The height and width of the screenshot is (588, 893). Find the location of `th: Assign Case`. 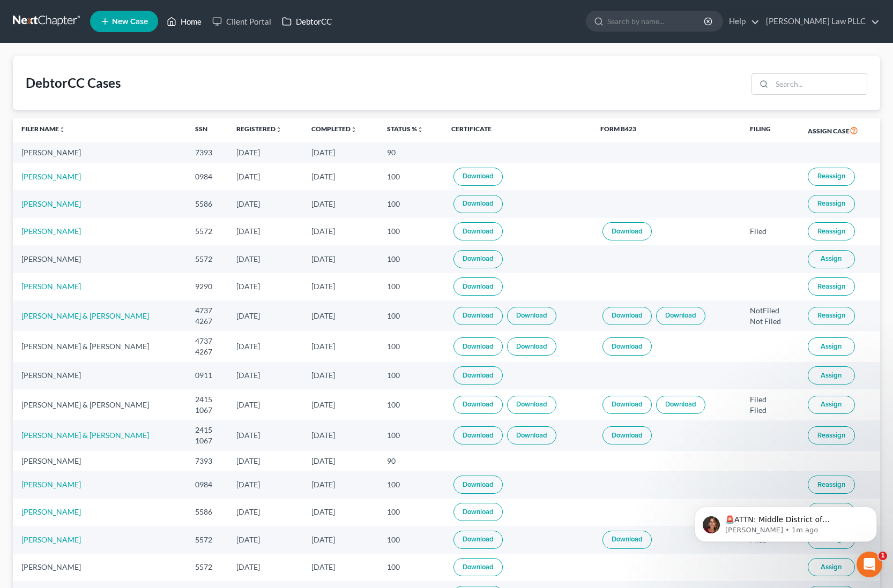

th: Assign Case is located at coordinates (839, 131).